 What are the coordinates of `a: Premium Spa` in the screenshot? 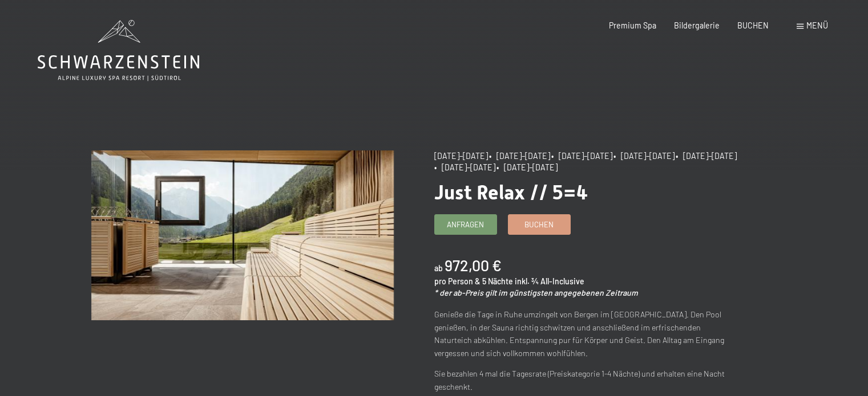 It's located at (632, 25).